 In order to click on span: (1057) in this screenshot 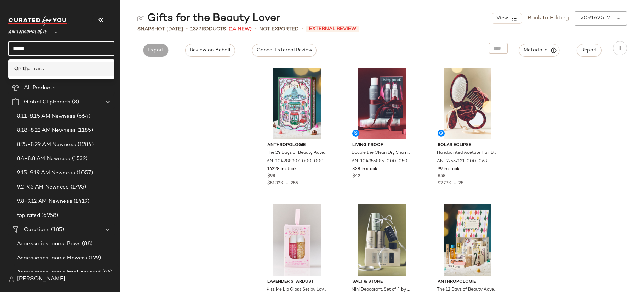, I will do `click(84, 173)`.